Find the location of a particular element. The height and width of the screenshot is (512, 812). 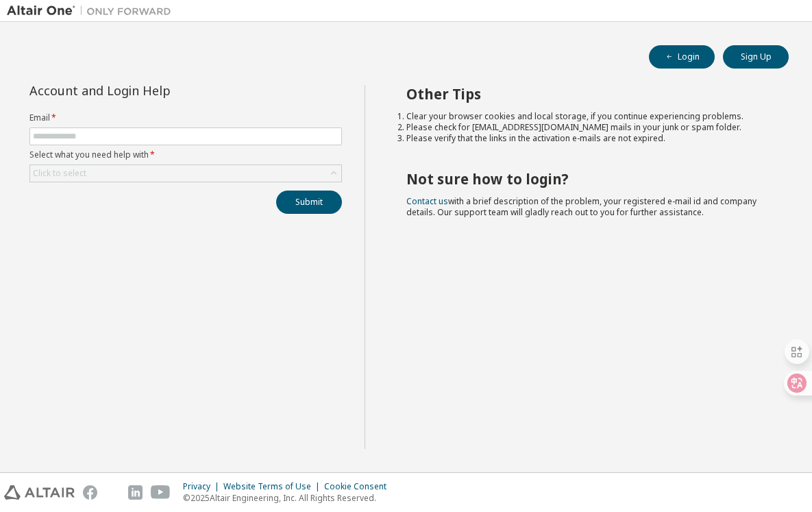

img: Altair One is located at coordinates (92, 11).